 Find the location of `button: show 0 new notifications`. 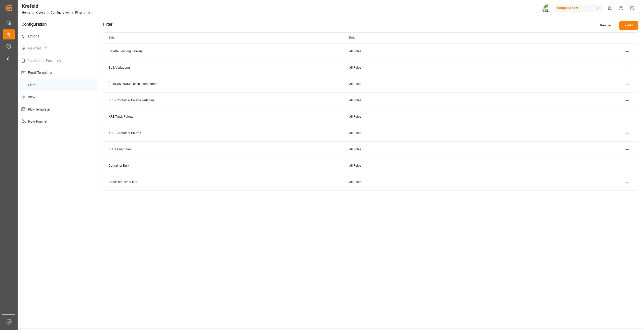

button: show 0 new notifications is located at coordinates (610, 8).